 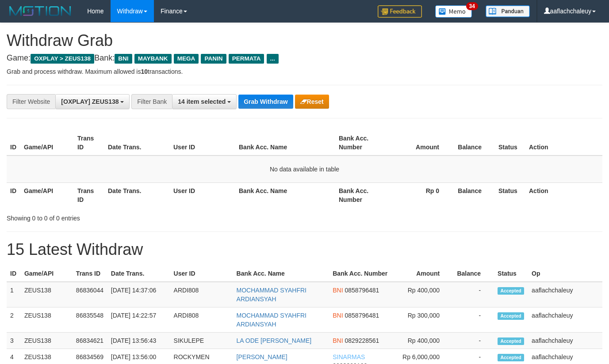 What do you see at coordinates (90, 295) in the screenshot?
I see `td: 86836044` at bounding box center [90, 295].